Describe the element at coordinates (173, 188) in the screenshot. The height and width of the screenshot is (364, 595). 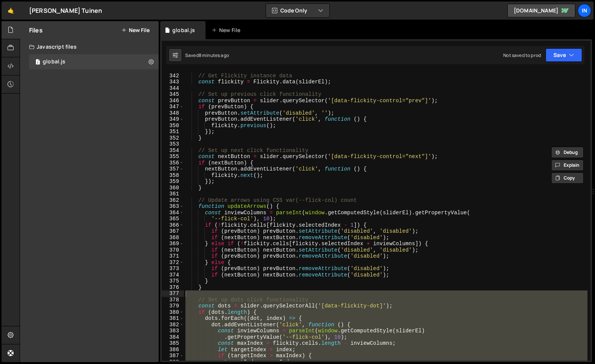
I see `div: 360` at that location.